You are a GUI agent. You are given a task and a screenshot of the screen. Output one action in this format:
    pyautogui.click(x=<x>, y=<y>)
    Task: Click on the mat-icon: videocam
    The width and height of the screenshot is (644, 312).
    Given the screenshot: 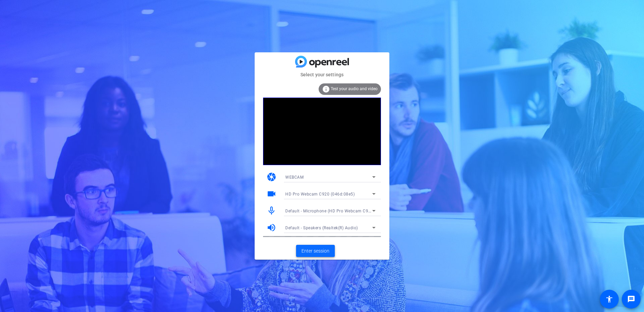 What is the action you would take?
    pyautogui.click(x=272, y=194)
    